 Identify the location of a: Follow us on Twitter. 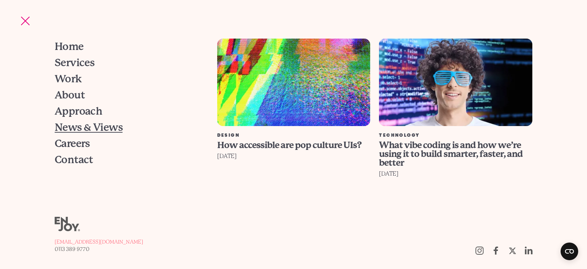
(512, 250).